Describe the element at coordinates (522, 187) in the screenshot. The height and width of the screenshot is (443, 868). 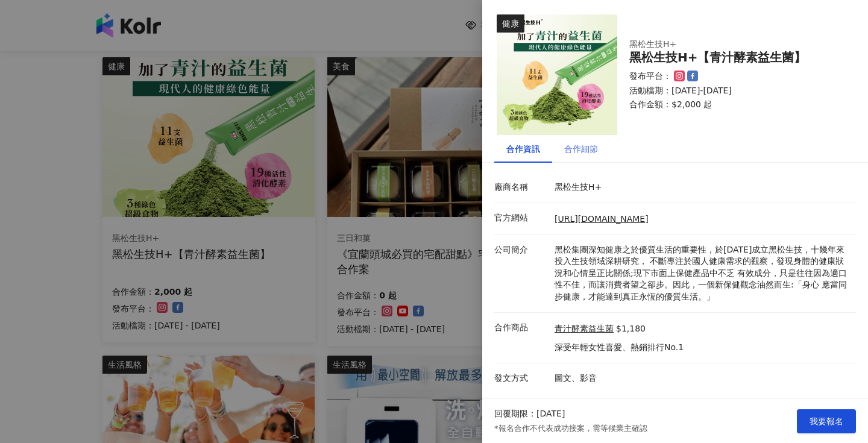
I see `p: 廠商名稱` at that location.